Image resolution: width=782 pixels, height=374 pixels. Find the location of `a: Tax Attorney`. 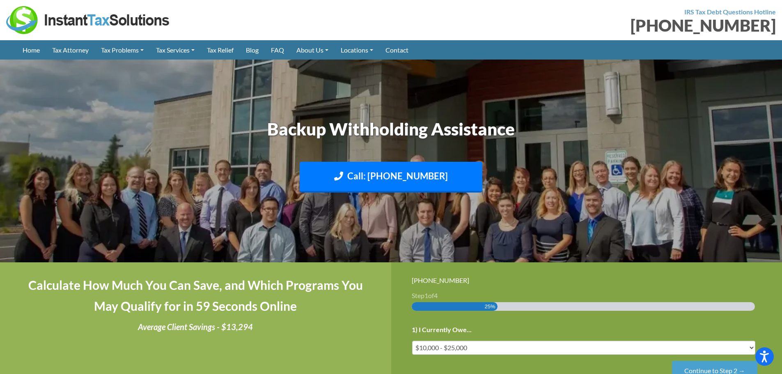

a: Tax Attorney is located at coordinates (70, 50).